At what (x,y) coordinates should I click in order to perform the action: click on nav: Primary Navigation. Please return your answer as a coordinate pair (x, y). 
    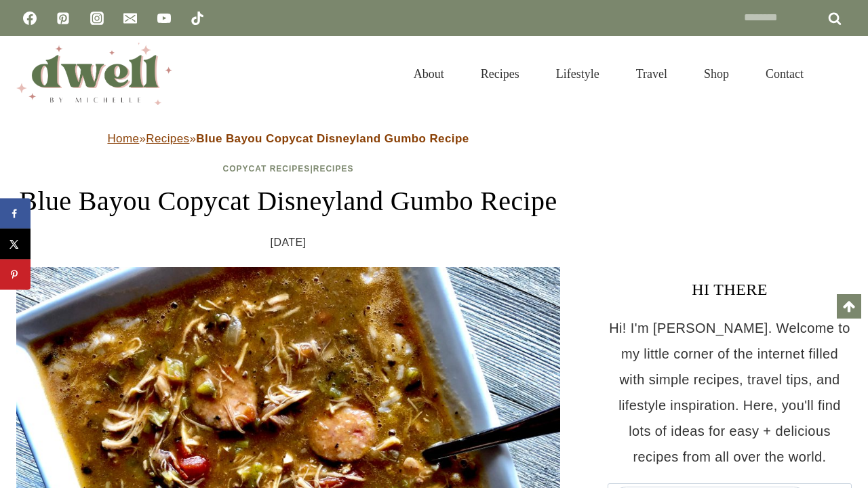
    Looking at the image, I should click on (608, 74).